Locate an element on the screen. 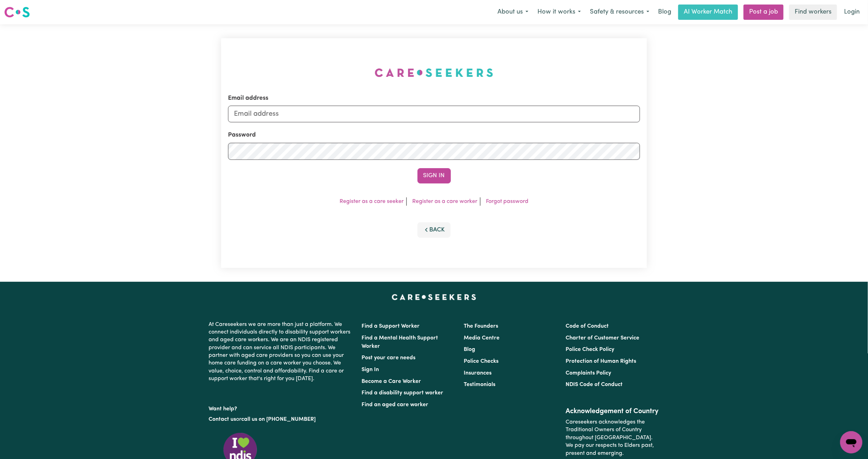 The height and width of the screenshot is (459, 868). a: Sign In is located at coordinates (370, 370).